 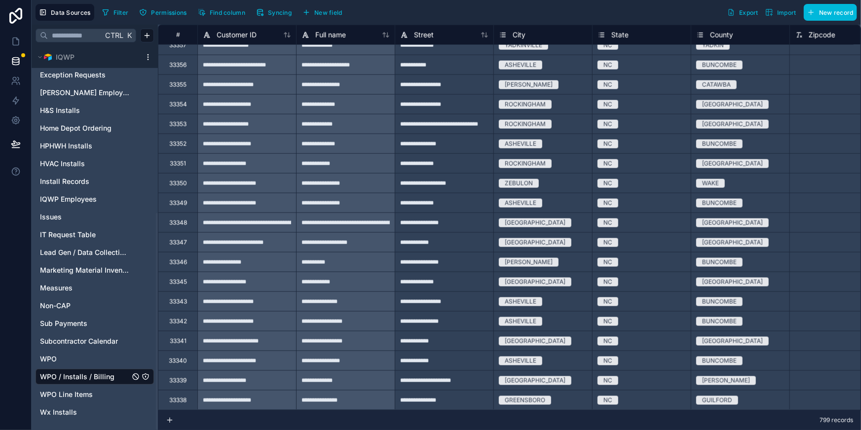 I want to click on a: HVAC Installs, so click(x=85, y=164).